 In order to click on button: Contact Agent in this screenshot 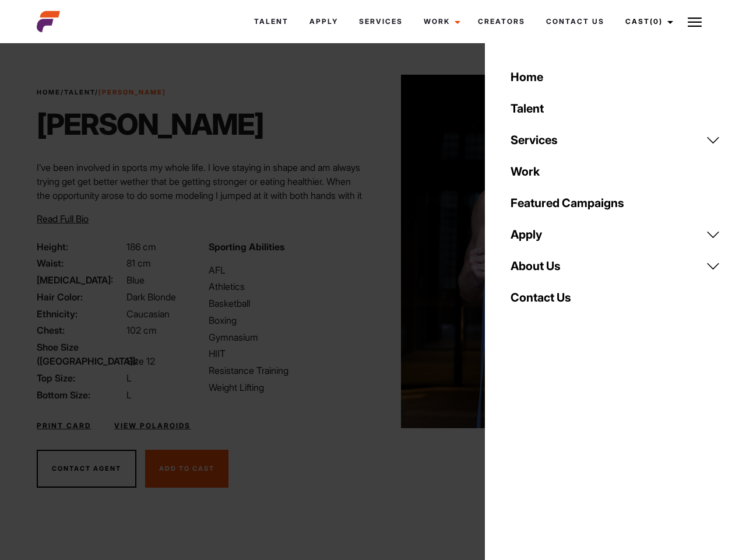, I will do `click(87, 469)`.